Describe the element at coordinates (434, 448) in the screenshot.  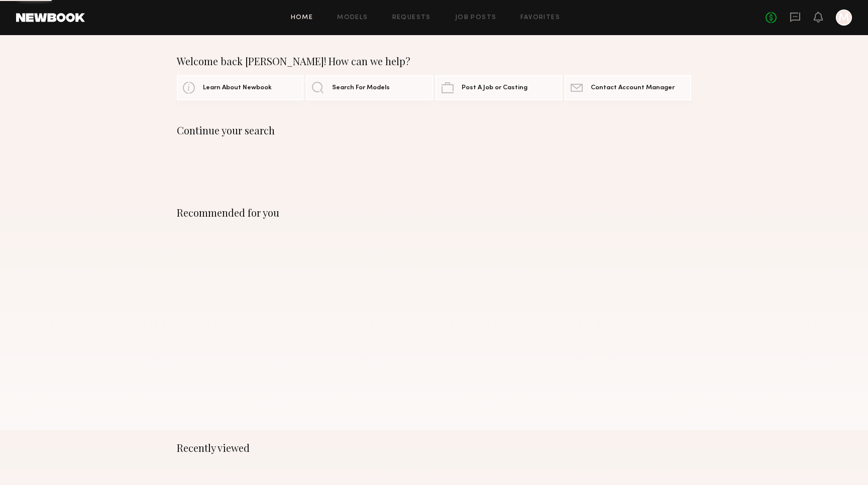
I see `div: Recently viewed` at that location.